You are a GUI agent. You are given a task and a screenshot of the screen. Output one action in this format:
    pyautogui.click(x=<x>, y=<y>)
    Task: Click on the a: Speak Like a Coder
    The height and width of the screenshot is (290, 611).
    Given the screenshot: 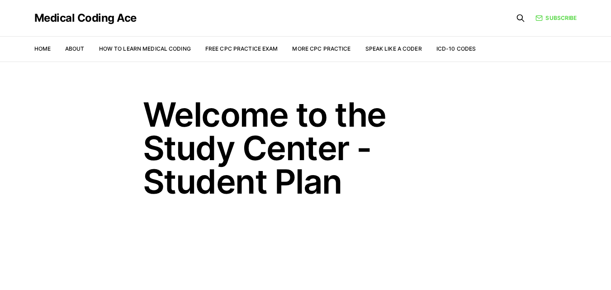 What is the action you would take?
    pyautogui.click(x=394, y=48)
    